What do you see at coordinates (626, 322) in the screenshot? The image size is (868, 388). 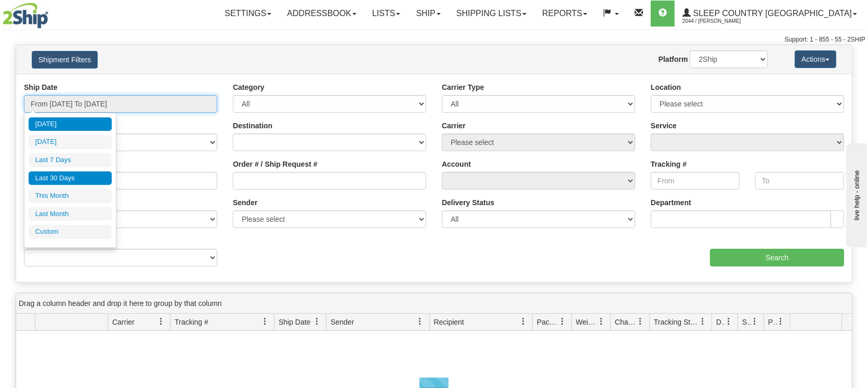 I see `span: Charge` at bounding box center [626, 322].